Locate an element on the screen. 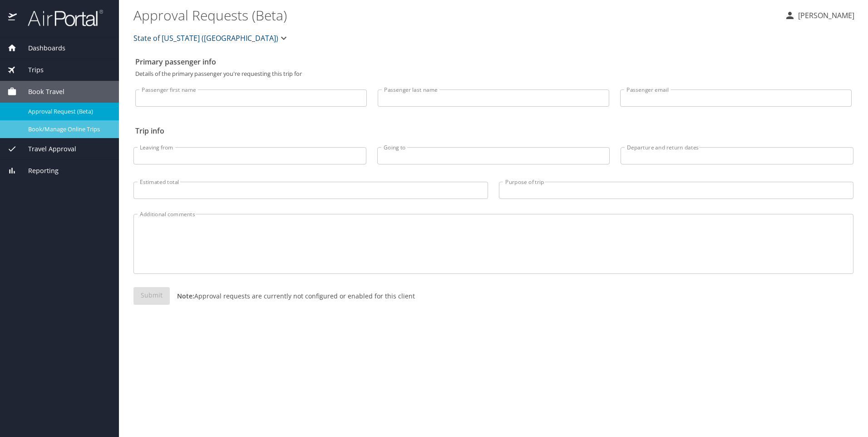  span: Travel Approval is located at coordinates (46, 149).